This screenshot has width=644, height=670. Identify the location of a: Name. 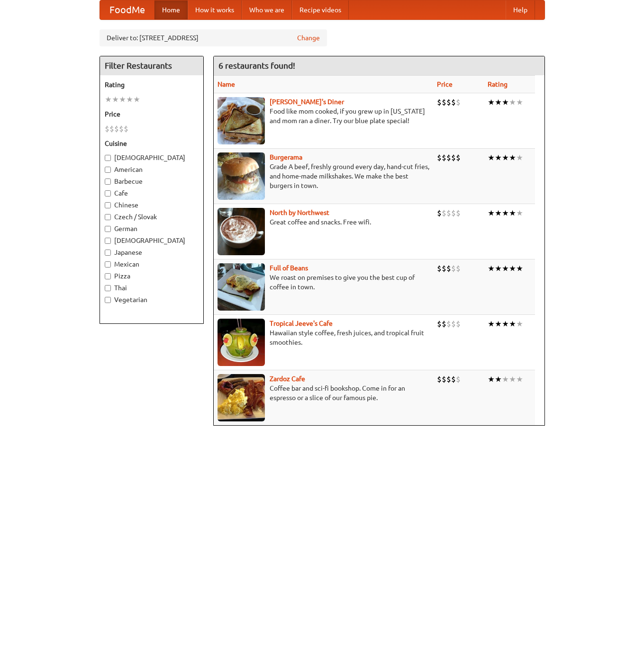
(226, 84).